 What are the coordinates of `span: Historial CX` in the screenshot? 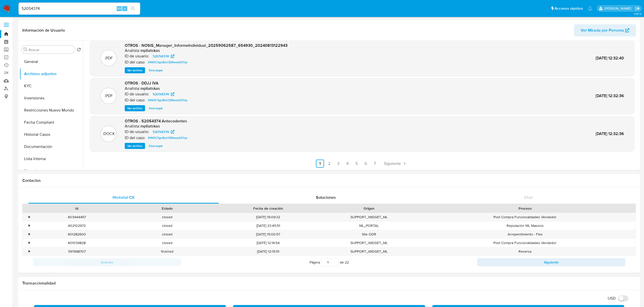 It's located at (123, 198).